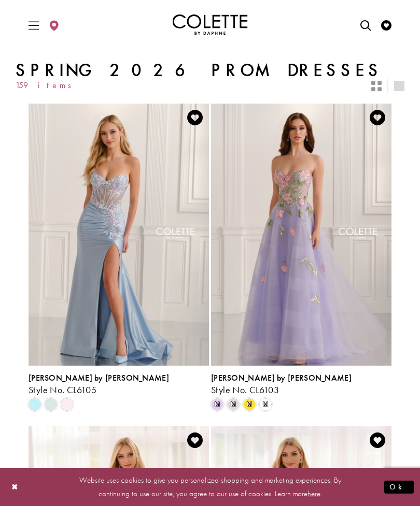 The image size is (420, 506). What do you see at coordinates (301, 384) in the screenshot?
I see `div: Colette by Daphne Style No. CL6103` at bounding box center [301, 384].